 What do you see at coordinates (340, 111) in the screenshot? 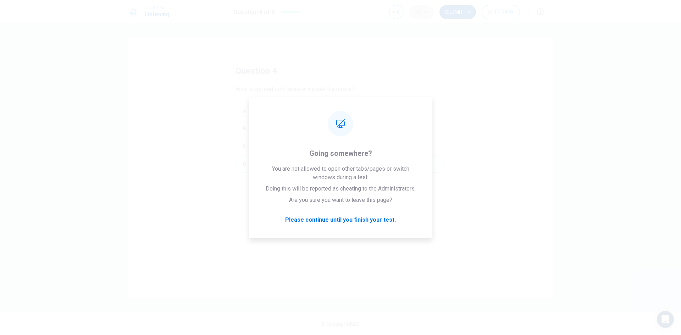
I see `button: AThe plot twists, particularly the betrayal.` at bounding box center [340, 111].